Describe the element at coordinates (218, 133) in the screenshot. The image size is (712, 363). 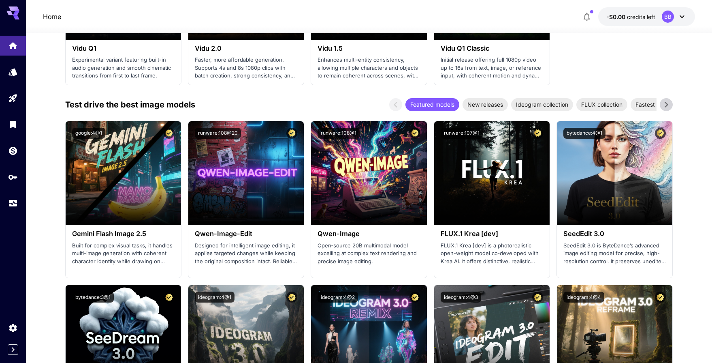
I see `button: runware:108@20` at that location.